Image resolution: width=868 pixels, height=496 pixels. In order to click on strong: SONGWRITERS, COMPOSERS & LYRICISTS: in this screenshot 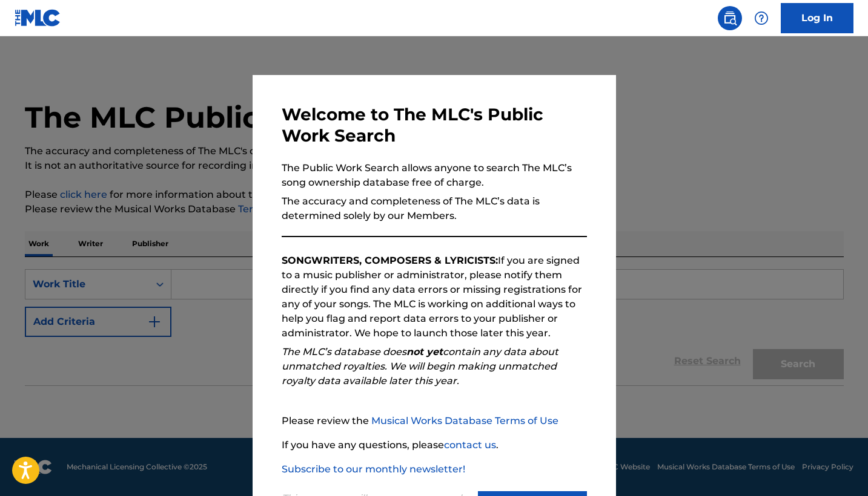, I will do `click(389, 260)`.